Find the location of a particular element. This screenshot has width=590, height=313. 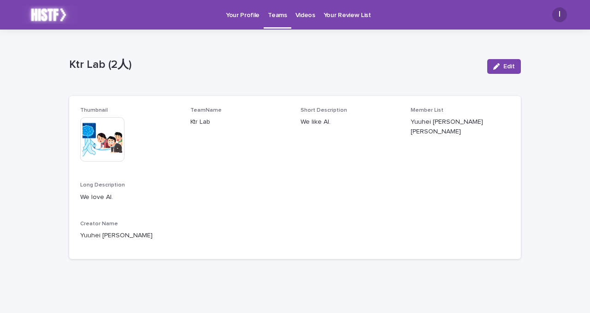

span: Member List is located at coordinates (427, 110).